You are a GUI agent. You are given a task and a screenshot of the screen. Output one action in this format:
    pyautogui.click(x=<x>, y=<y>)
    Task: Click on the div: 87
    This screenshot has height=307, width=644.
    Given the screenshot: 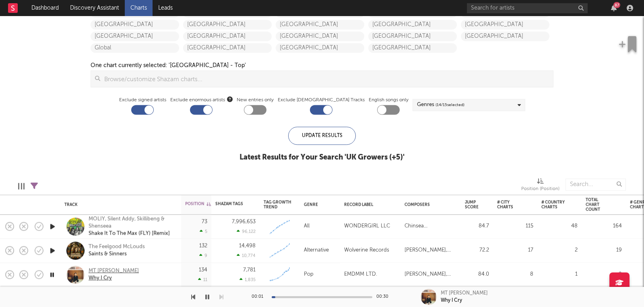 What is the action you would take?
    pyautogui.click(x=617, y=5)
    